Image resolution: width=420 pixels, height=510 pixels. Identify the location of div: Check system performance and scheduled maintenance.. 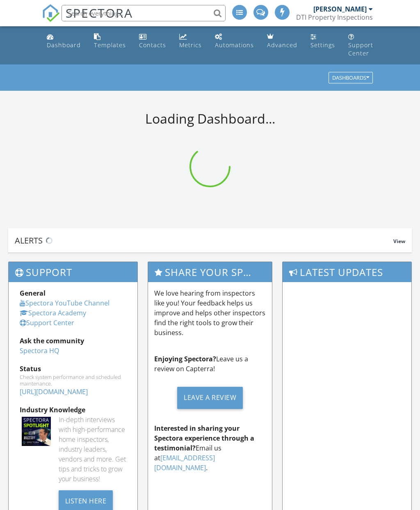
(73, 380).